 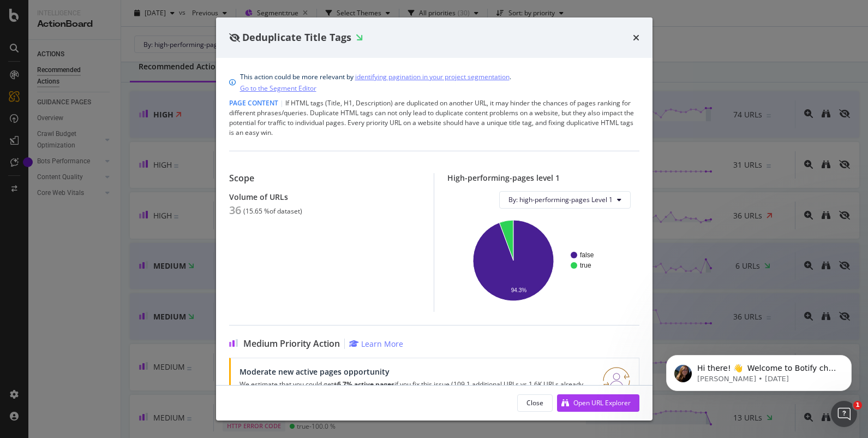 I want to click on a: Learn More, so click(x=376, y=343).